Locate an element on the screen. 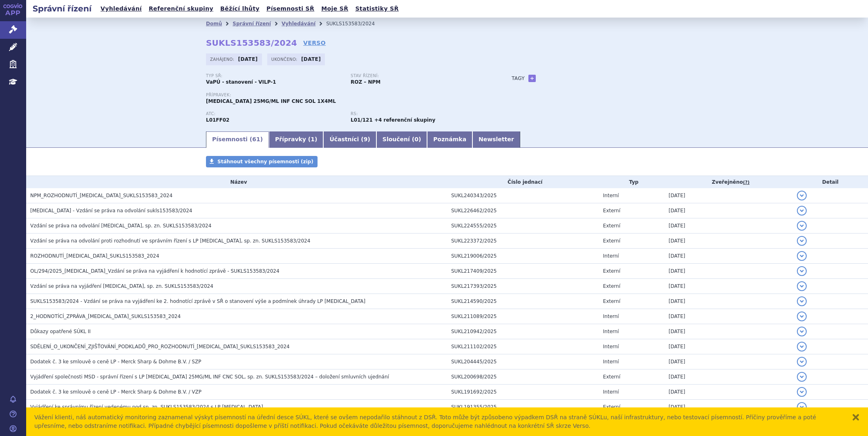 Image resolution: width=868 pixels, height=436 pixels. strong: ROZ – NPM is located at coordinates (366, 82).